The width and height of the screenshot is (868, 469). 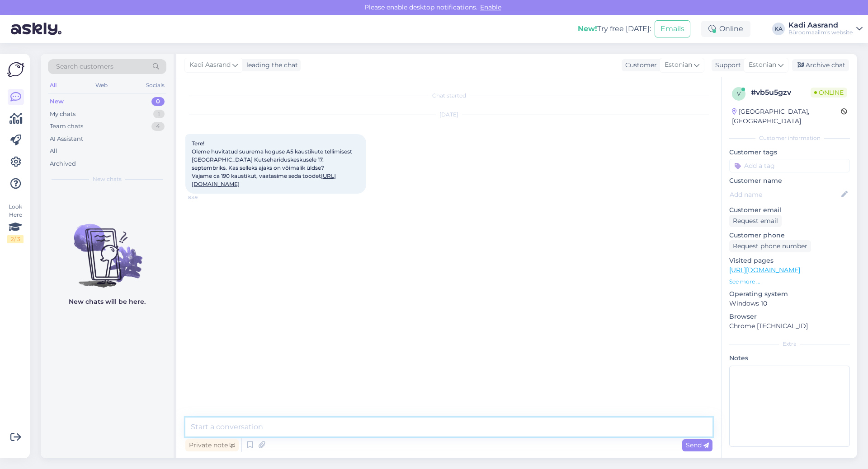 What do you see at coordinates (778, 29) in the screenshot?
I see `div: KA` at bounding box center [778, 29].